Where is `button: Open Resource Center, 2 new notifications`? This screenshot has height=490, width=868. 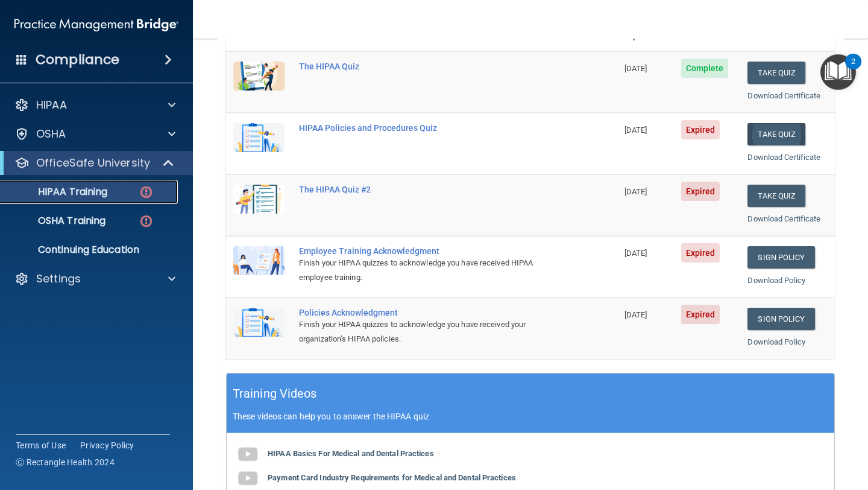
button: Open Resource Center, 2 new notifications is located at coordinates (838, 72).